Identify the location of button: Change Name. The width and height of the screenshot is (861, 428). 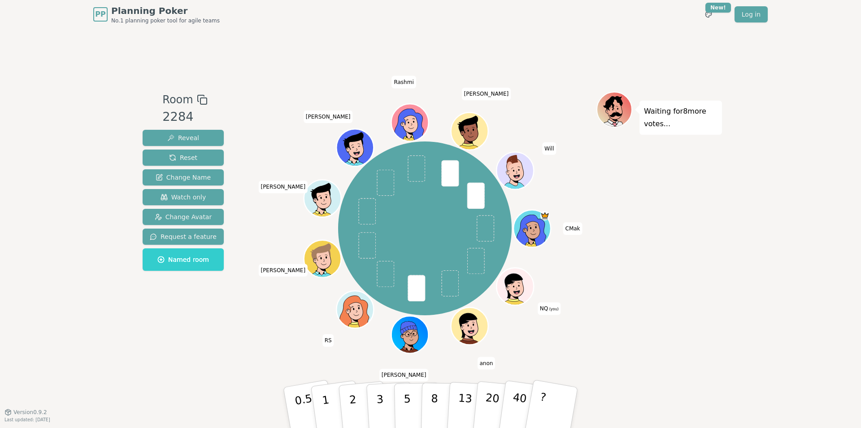
(183, 177).